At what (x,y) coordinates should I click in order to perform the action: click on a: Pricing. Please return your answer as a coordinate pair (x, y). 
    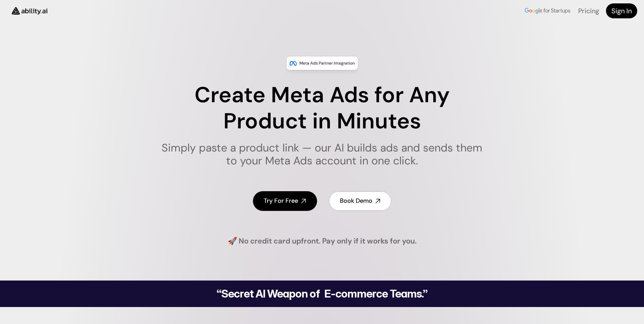
    Looking at the image, I should click on (589, 11).